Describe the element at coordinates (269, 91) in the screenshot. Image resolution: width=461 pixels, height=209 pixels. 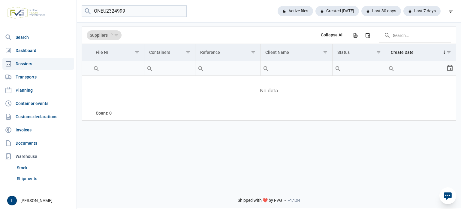
I see `span: No data` at that location.